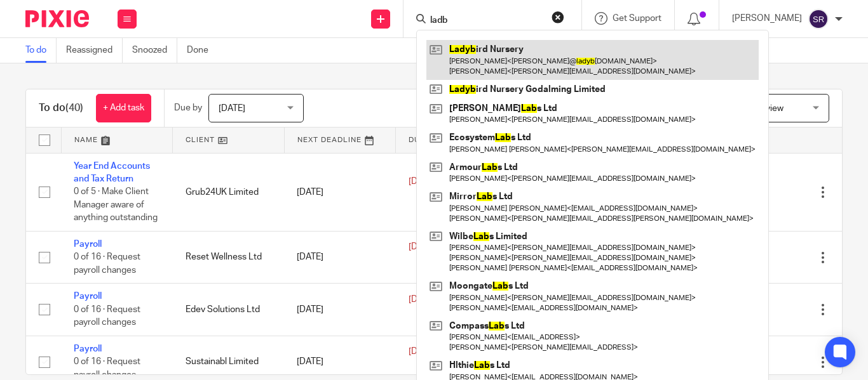 The height and width of the screenshot is (380, 868). I want to click on input: Search, so click(486, 21).